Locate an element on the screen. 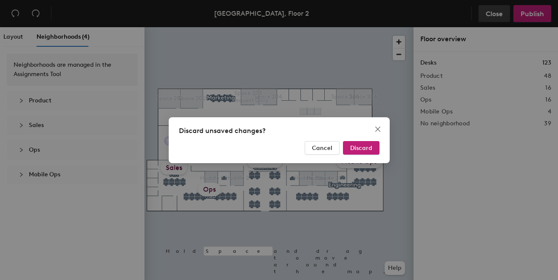 This screenshot has width=558, height=280. button: Close is located at coordinates (378, 129).